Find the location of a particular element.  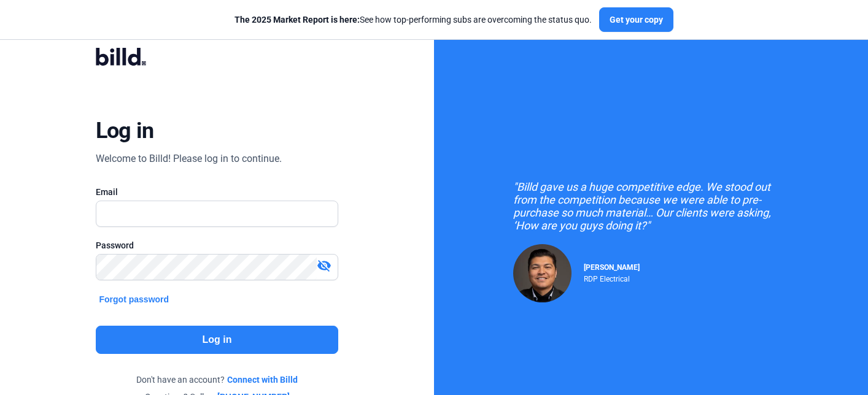

div: RDP Electrical is located at coordinates (611, 277).